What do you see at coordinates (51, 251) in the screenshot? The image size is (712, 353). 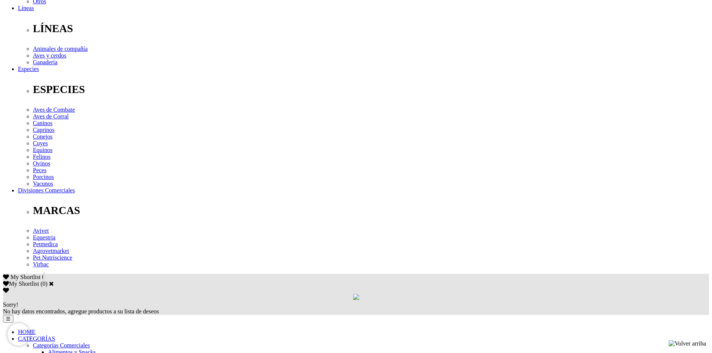 I see `a: Agrovetmarket` at bounding box center [51, 251].